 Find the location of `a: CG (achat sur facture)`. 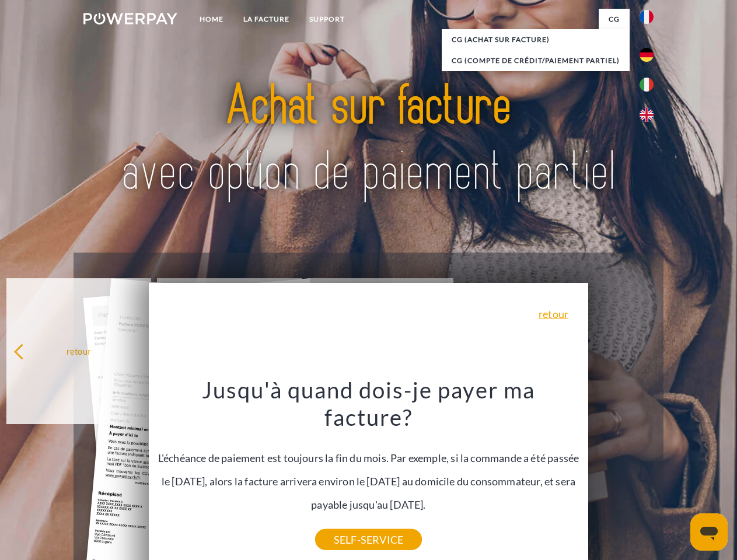

a: CG (achat sur facture) is located at coordinates (536, 40).